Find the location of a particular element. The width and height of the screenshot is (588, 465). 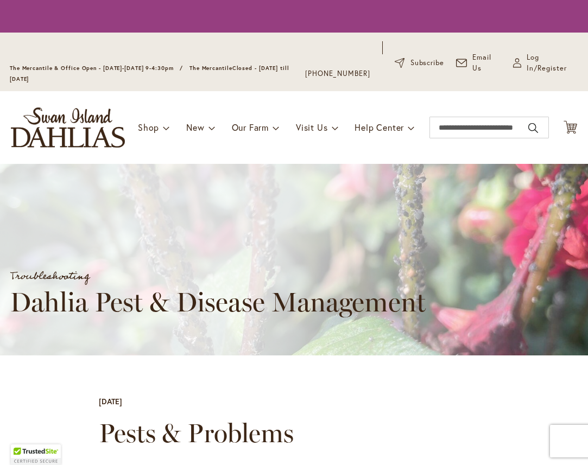

a: Email Us is located at coordinates (478, 63).